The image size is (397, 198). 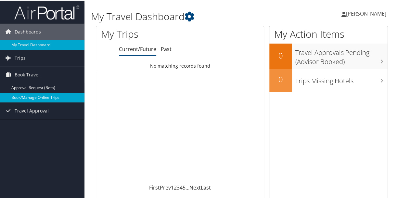 I want to click on a: Past, so click(x=166, y=48).